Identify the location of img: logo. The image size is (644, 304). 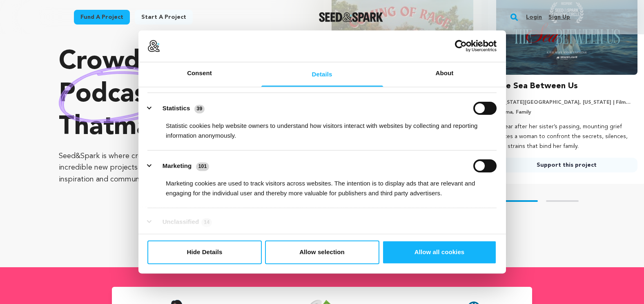
(154, 47).